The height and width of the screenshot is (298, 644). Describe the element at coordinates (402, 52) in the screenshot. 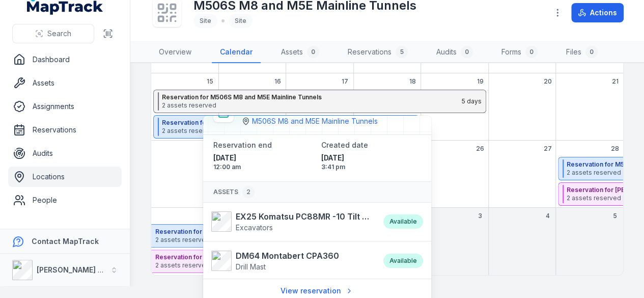

I see `div: 5` at that location.